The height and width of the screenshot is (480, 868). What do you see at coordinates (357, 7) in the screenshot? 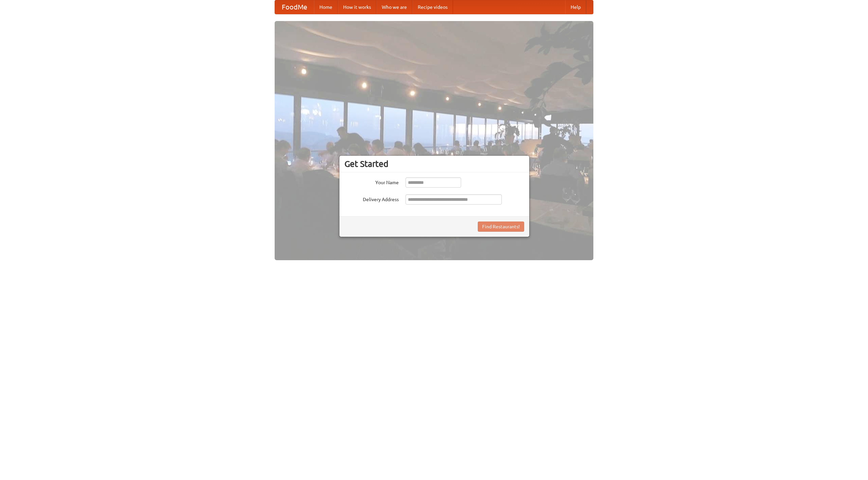
I see `a: How it works` at bounding box center [357, 7].